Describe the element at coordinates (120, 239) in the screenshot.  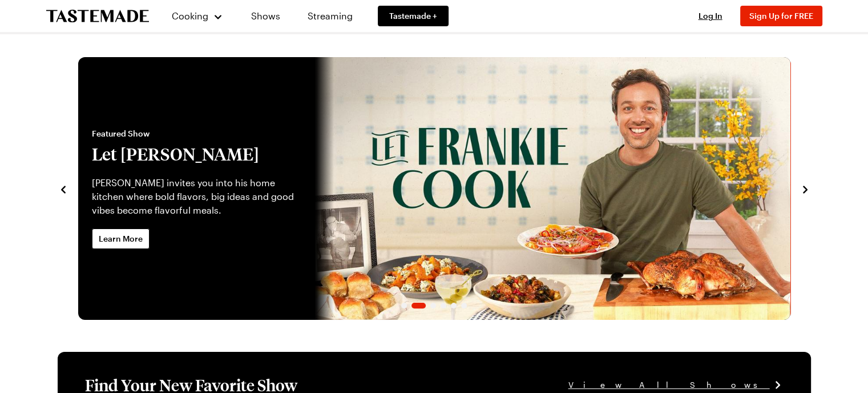
I see `a: Learn More` at that location.